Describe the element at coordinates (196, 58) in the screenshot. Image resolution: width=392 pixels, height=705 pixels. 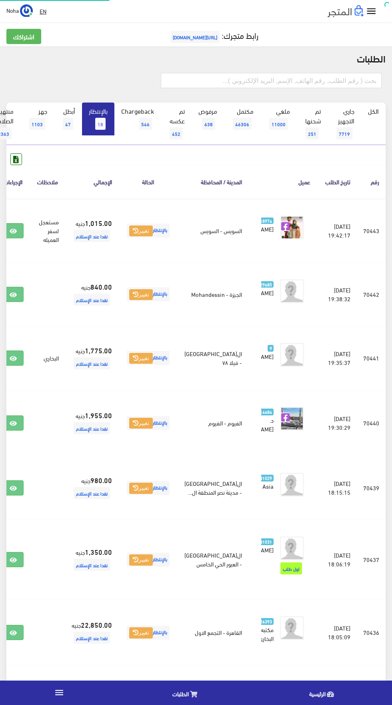
I see `h2: الطلبات` at that location.